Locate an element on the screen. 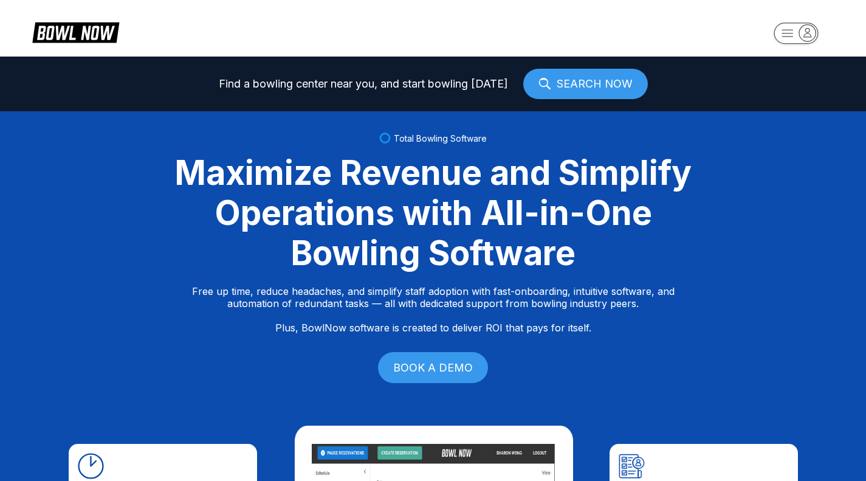  div: Maximize Revenue and Simplify Operations with All-in-One Bowling Software is located at coordinates (433, 213).